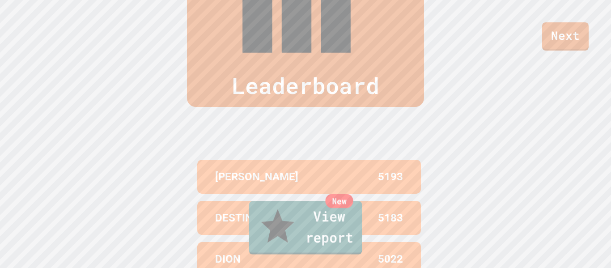  What do you see at coordinates (565, 36) in the screenshot?
I see `a: Next` at bounding box center [565, 36].